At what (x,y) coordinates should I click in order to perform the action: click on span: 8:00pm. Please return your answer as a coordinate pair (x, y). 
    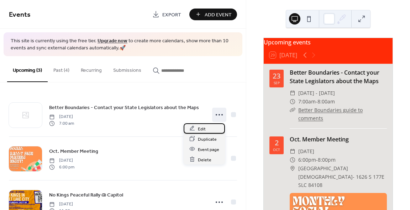
    Looking at the image, I should click on (327, 160).